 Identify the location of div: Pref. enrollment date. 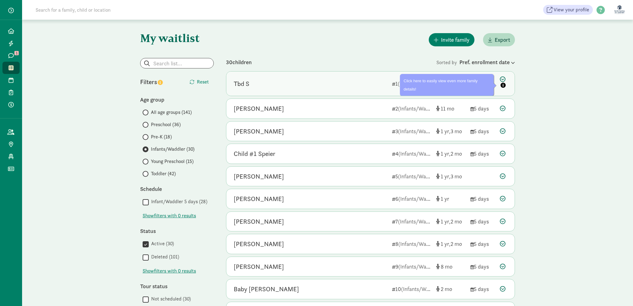
(487, 62).